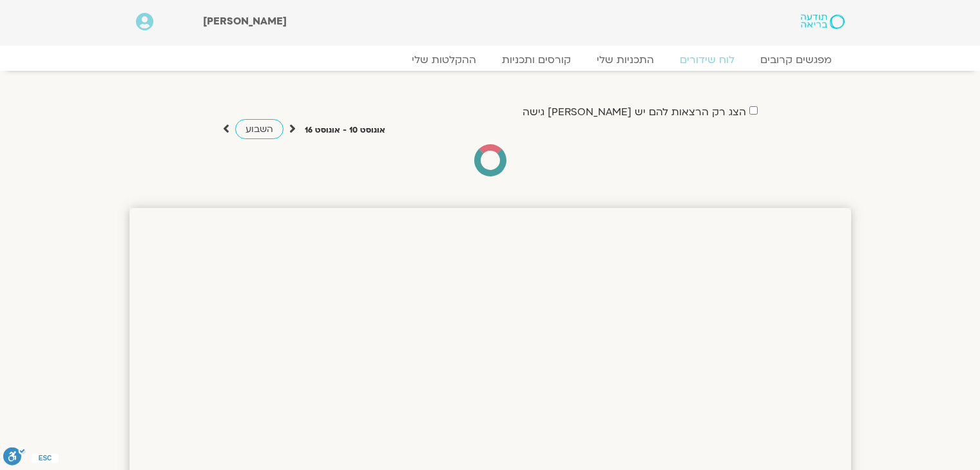  What do you see at coordinates (259, 129) in the screenshot?
I see `a: השבוע` at bounding box center [259, 129].